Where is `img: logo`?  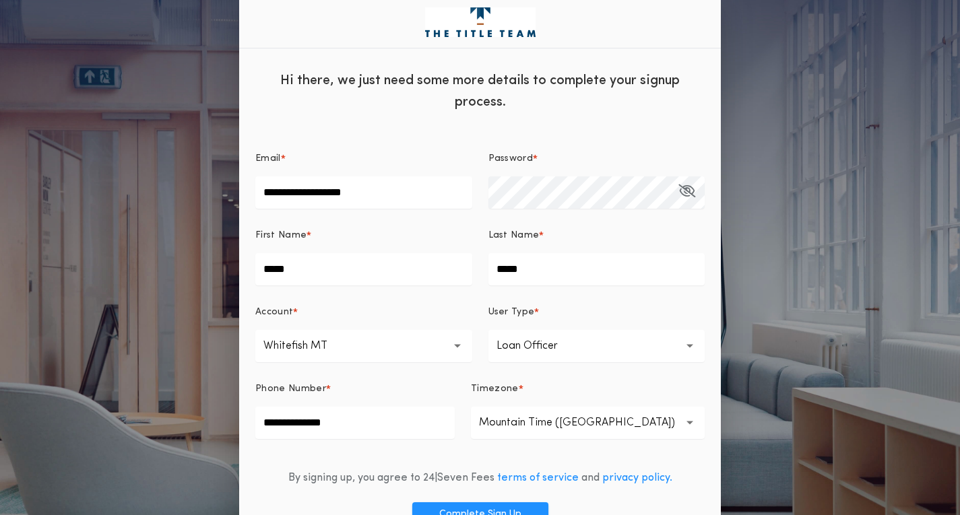 img: logo is located at coordinates (480, 22).